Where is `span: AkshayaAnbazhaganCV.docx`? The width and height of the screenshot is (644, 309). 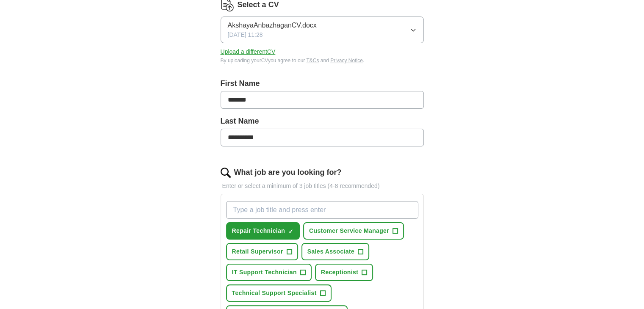 span: AkshayaAnbazhaganCV.docx is located at coordinates (272, 25).